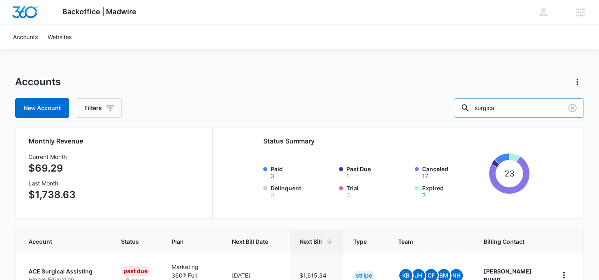  I want to click on label: Expired, so click(454, 191).